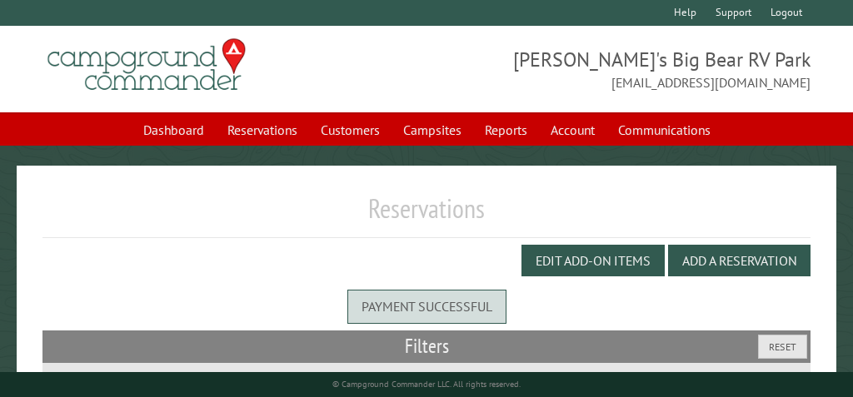 The height and width of the screenshot is (397, 853). Describe the element at coordinates (426, 346) in the screenshot. I see `h2: Filters` at that location.